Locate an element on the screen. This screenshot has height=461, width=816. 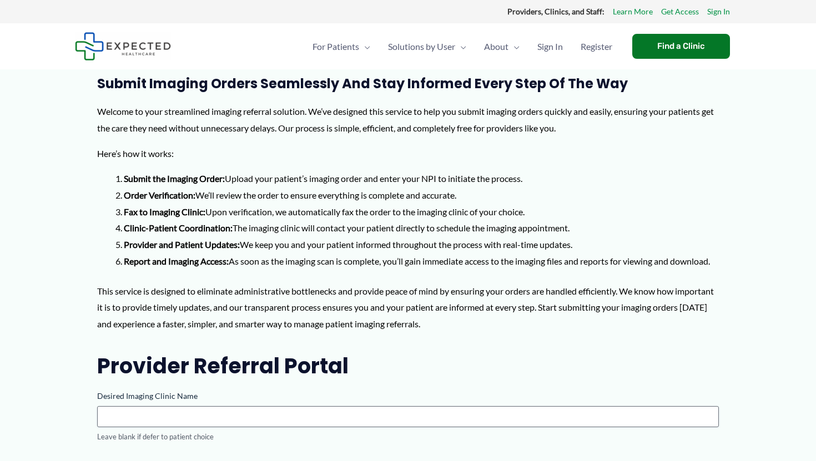
div: Find a Clinic is located at coordinates (681, 46).